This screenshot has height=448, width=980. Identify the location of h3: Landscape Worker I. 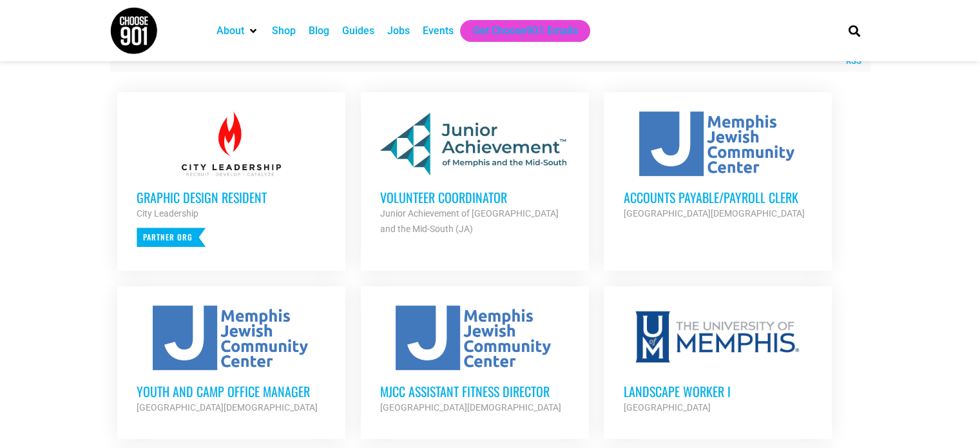
(718, 391).